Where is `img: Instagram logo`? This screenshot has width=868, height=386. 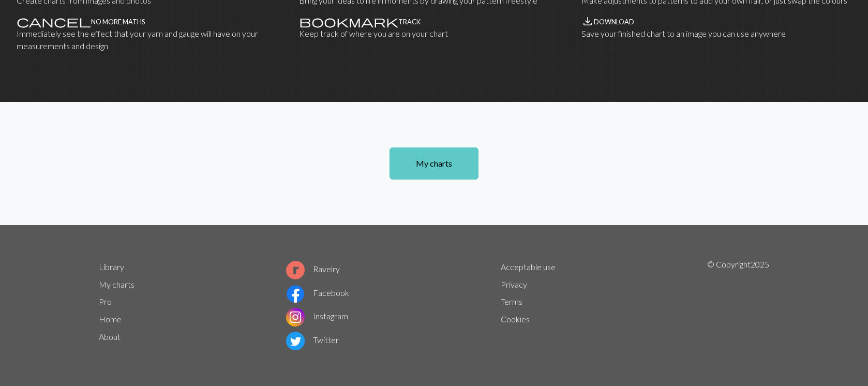
img: Instagram logo is located at coordinates (296, 317).